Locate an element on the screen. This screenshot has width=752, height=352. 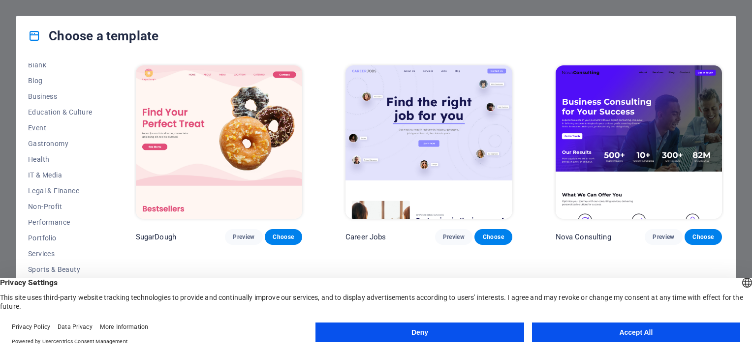
p: SugarDough is located at coordinates (156, 237).